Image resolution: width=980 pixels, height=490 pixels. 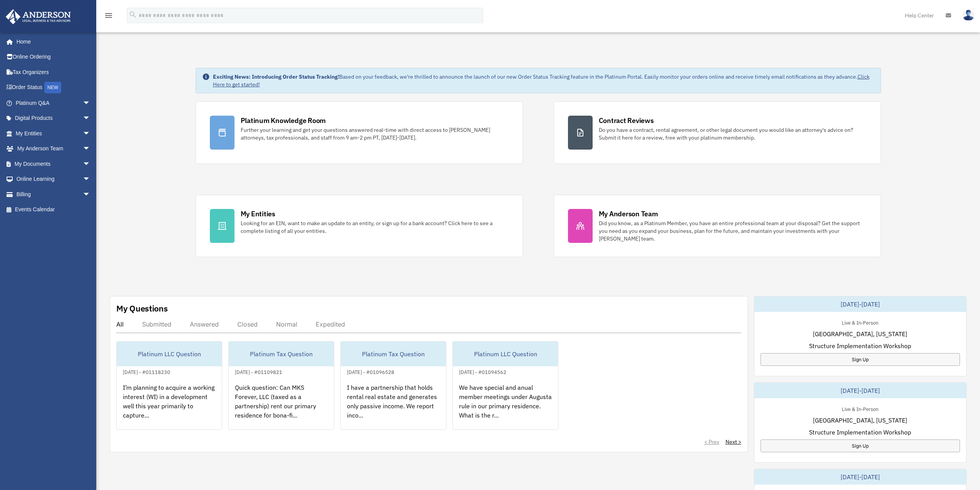 I want to click on a: Order StatusNEW, so click(x=54, y=88).